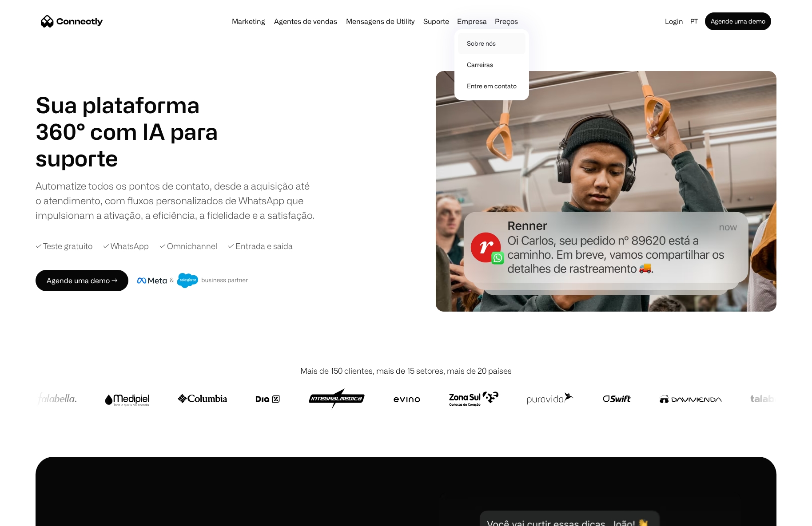 The height and width of the screenshot is (526, 812). What do you see at coordinates (138, 158) in the screenshot?
I see `div: carousel` at bounding box center [138, 158].